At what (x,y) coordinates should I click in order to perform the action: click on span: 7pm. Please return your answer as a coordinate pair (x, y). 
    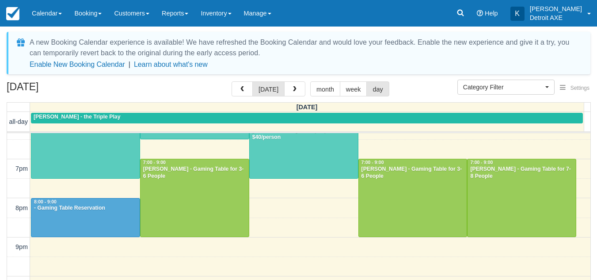
    Looking at the image, I should click on (22, 168).